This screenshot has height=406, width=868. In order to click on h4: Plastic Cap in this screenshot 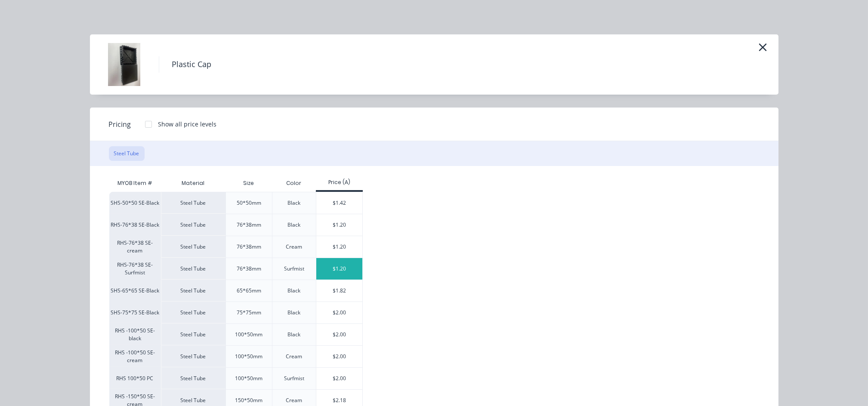, I will do `click(192, 64)`.